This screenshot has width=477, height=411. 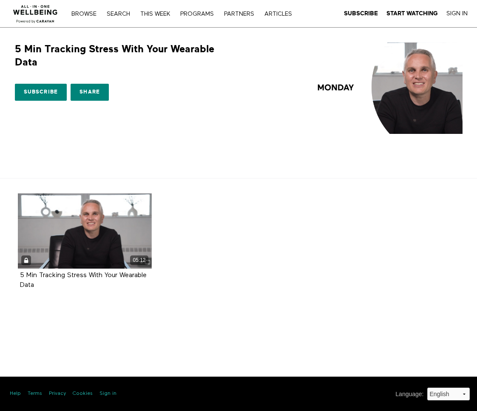 I want to click on a: 5 Min Tracking Stress With Your Wearable Data, so click(x=83, y=280).